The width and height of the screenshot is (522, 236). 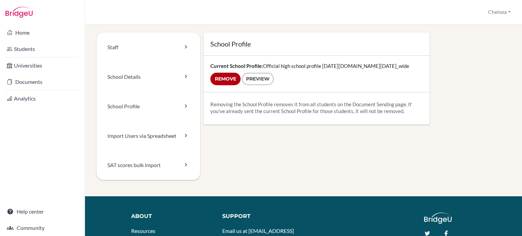 What do you see at coordinates (499, 12) in the screenshot?
I see `button: Chelsea` at bounding box center [499, 12].